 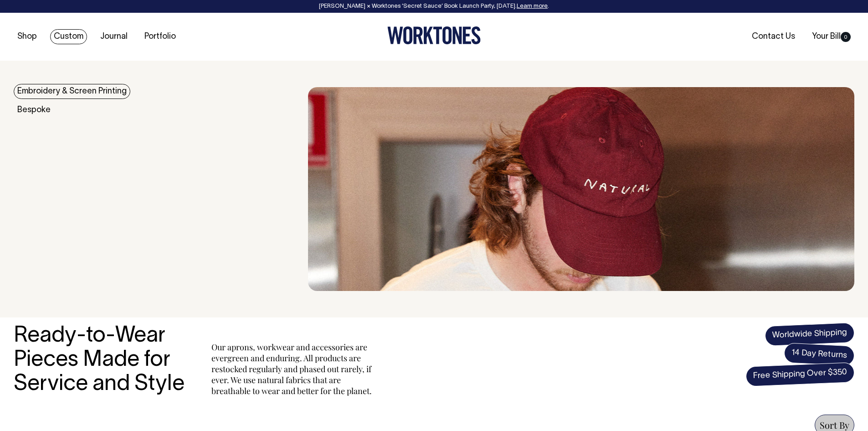 What do you see at coordinates (114, 37) in the screenshot?
I see `a: Journal` at bounding box center [114, 37].